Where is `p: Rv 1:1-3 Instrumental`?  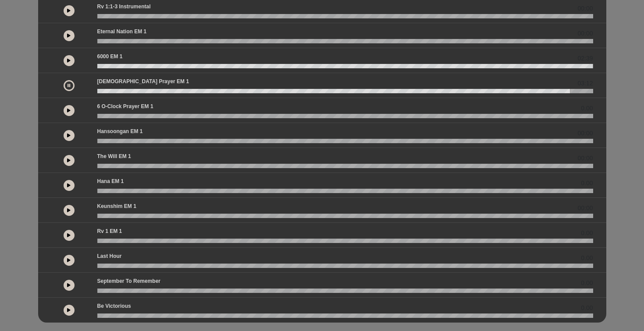
p: Rv 1:1-3 Instrumental is located at coordinates (124, 7).